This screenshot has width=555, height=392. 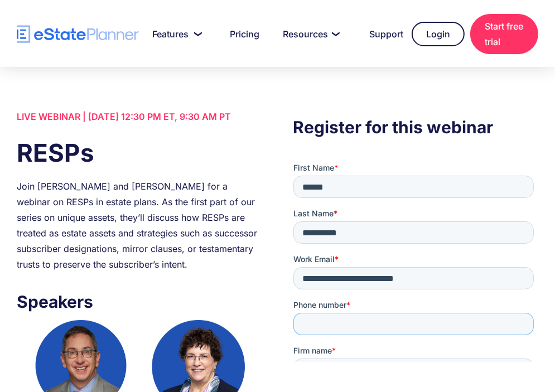 I want to click on a: Features, so click(x=175, y=34).